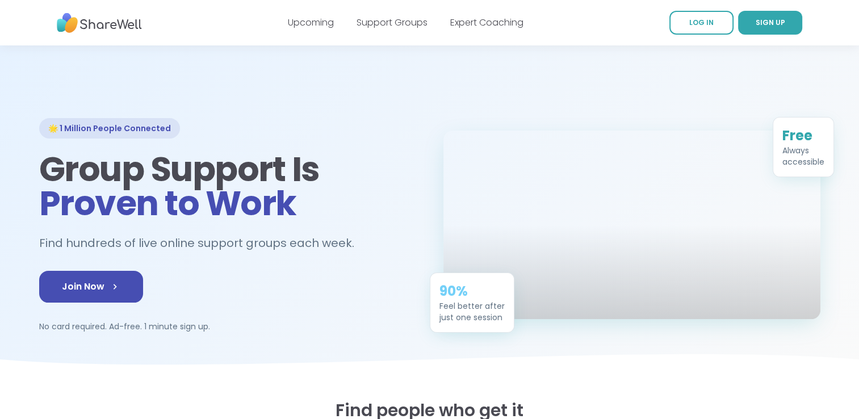 Image resolution: width=859 pixels, height=419 pixels. What do you see at coordinates (472, 312) in the screenshot?
I see `div: Feel better after just one session` at bounding box center [472, 312].